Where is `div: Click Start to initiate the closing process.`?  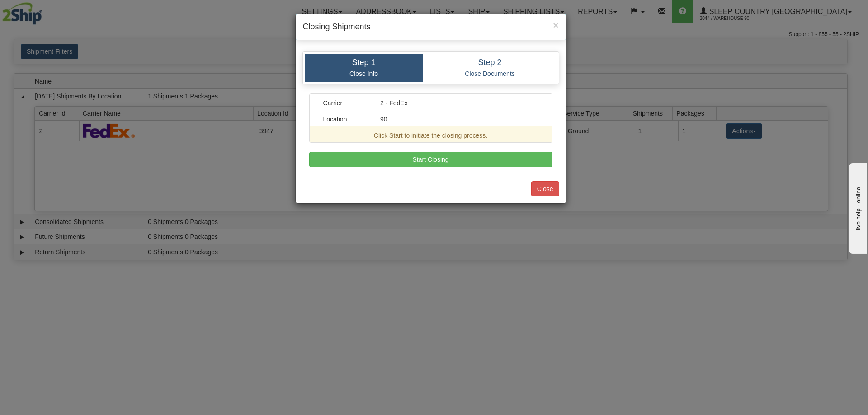
div: Click Start to initiate the closing process. is located at coordinates (431, 135).